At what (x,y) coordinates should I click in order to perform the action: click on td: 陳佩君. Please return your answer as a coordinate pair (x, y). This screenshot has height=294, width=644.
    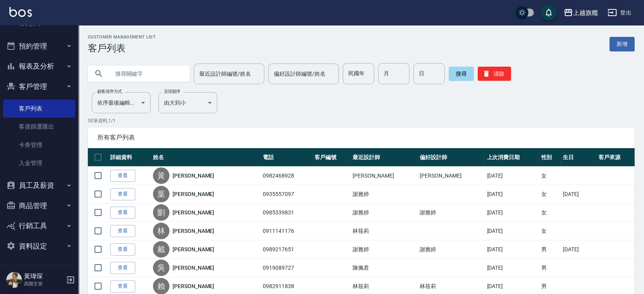
    Looking at the image, I should click on (384, 268).